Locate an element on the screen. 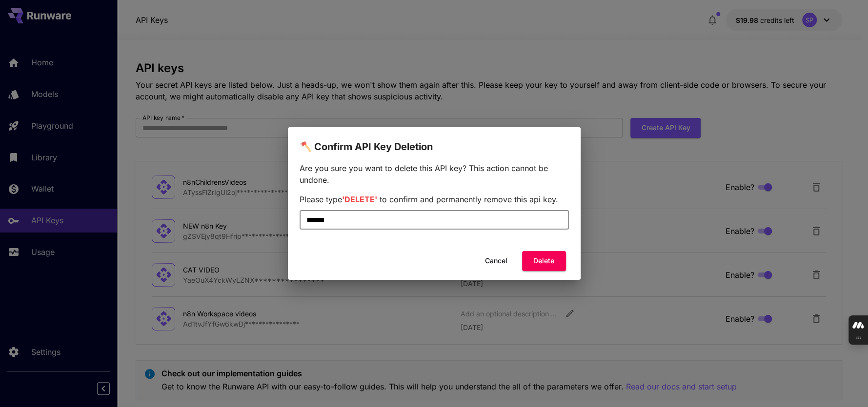  button: Cancel is located at coordinates (496, 261).